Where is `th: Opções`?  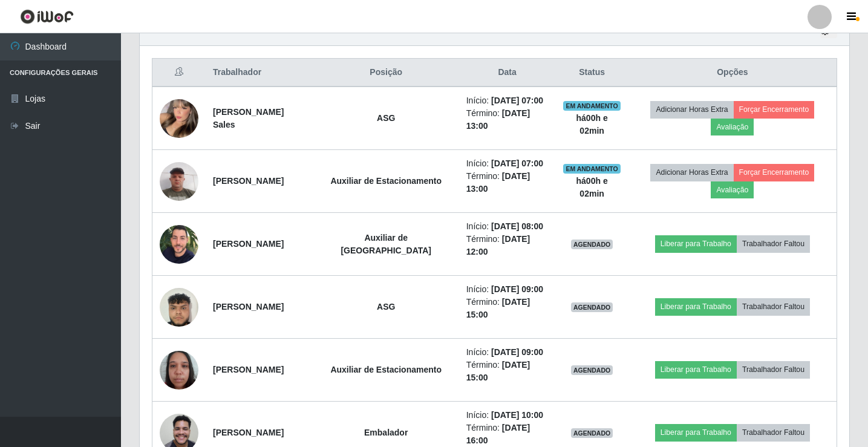 th: Opções is located at coordinates (733, 73).